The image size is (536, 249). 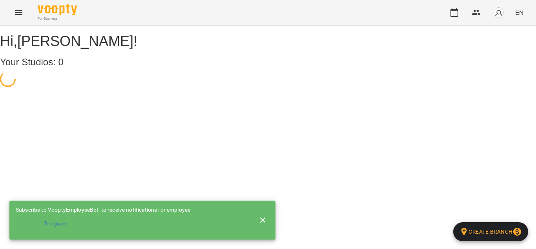 What do you see at coordinates (57, 9) in the screenshot?
I see `img: Voopty Logo` at bounding box center [57, 9].